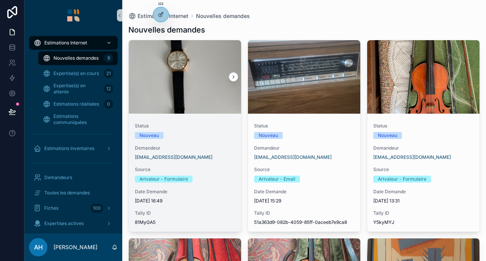  Describe the element at coordinates (277, 179) in the screenshot. I see `div: Artvaleur - Email` at that location.